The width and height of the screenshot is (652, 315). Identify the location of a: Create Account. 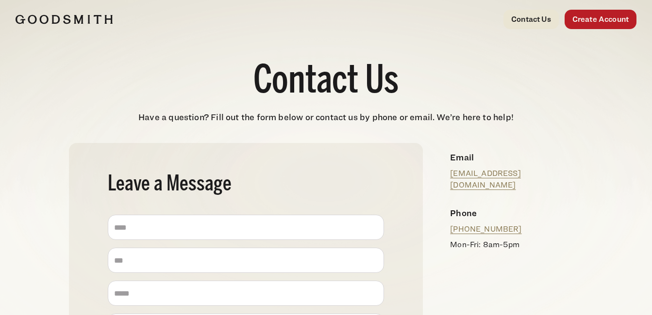
(600, 19).